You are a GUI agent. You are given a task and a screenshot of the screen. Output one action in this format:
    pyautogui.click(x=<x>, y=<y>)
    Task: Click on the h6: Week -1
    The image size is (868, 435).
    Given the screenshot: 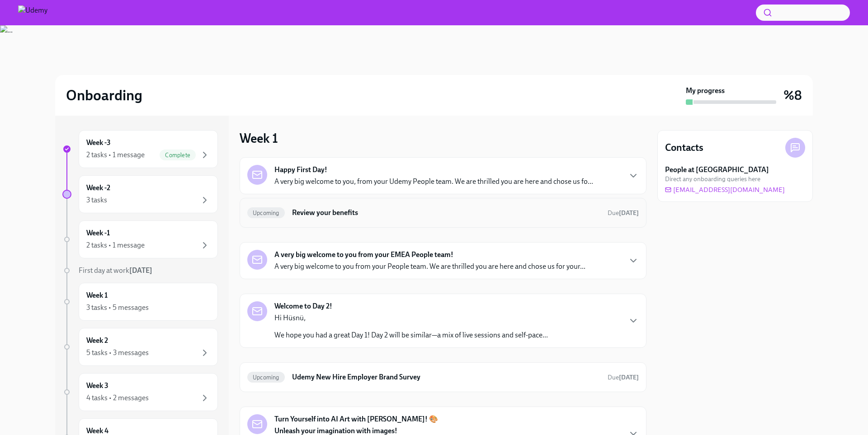 What is the action you would take?
    pyautogui.click(x=98, y=233)
    